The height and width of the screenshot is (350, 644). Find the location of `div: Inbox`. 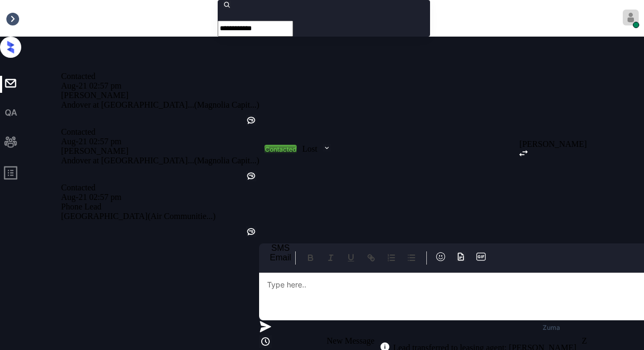

div: Inbox is located at coordinates (15, 19).